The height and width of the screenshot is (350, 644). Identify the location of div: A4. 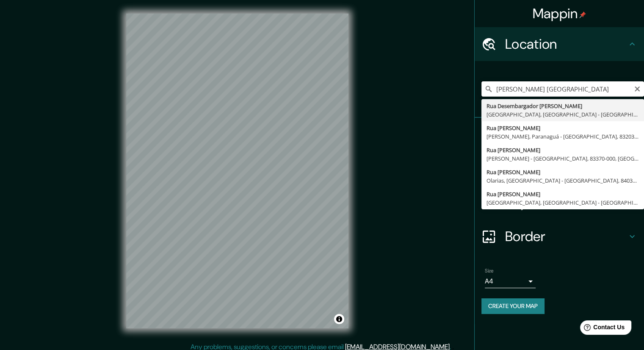
(510, 282).